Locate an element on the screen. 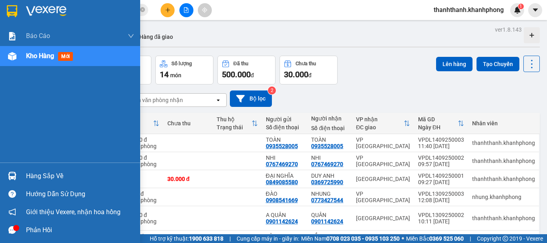  span: file-add is located at coordinates (186, 10).